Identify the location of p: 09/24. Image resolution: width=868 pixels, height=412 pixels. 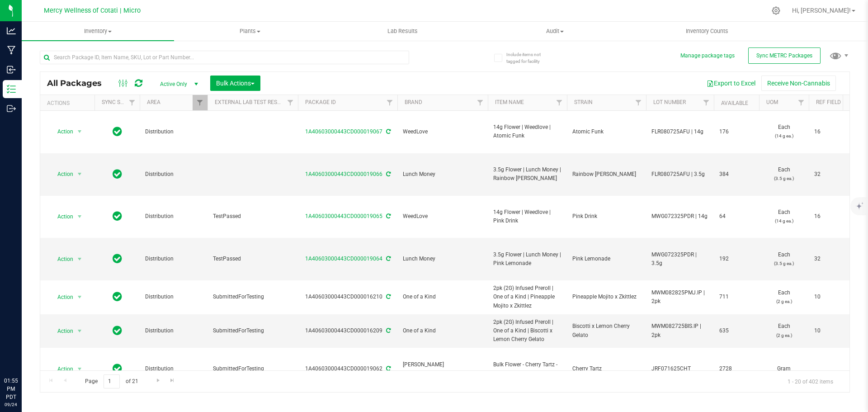
(11, 404).